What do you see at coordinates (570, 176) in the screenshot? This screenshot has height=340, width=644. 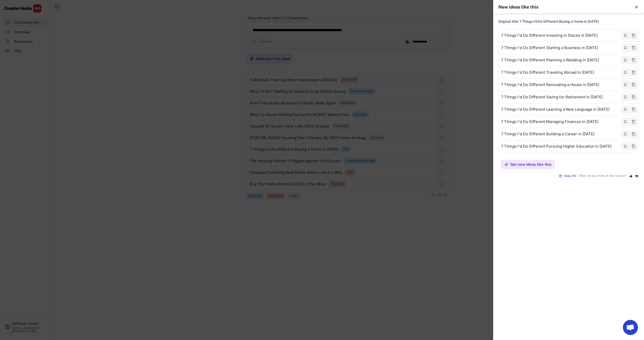 I see `div: Copy All` at bounding box center [570, 176].